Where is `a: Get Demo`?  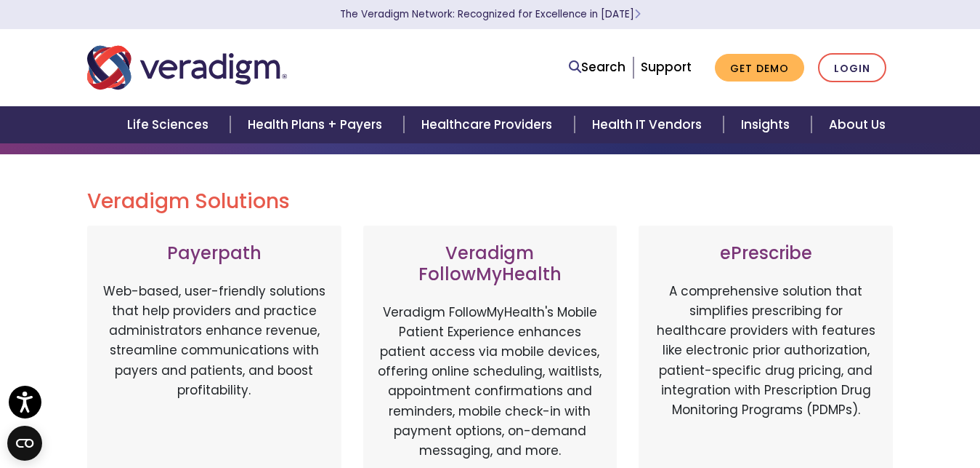
a: Get Demo is located at coordinates (760, 68).